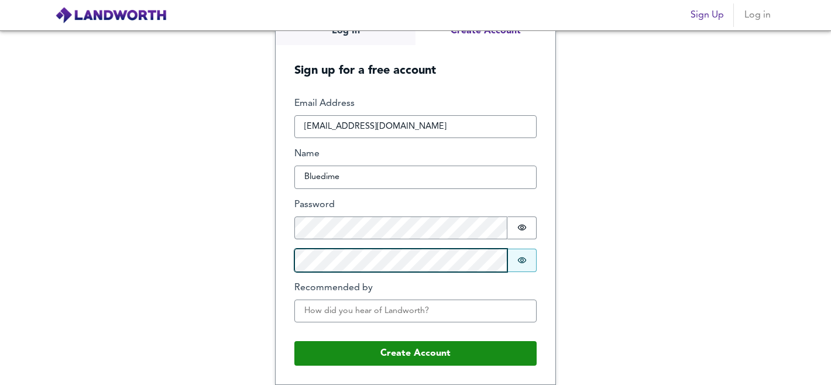 This screenshot has width=831, height=385. I want to click on label: Recommended by, so click(415, 288).